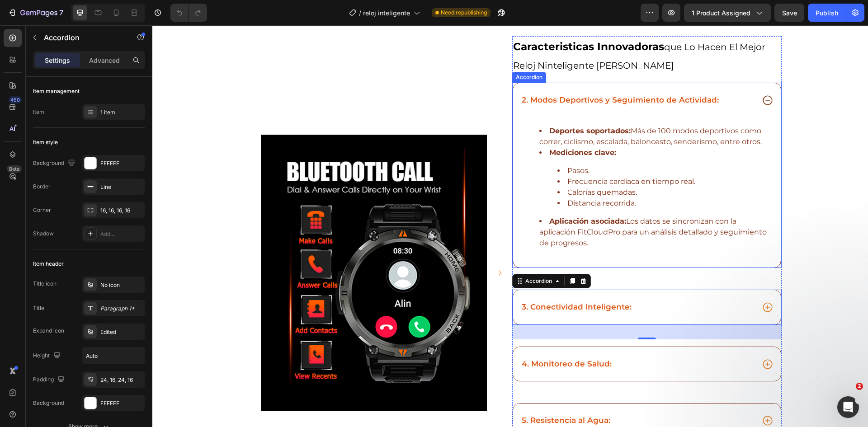 The height and width of the screenshot is (427, 868). What do you see at coordinates (122, 112) in the screenshot?
I see `div: 1 item` at bounding box center [122, 112].